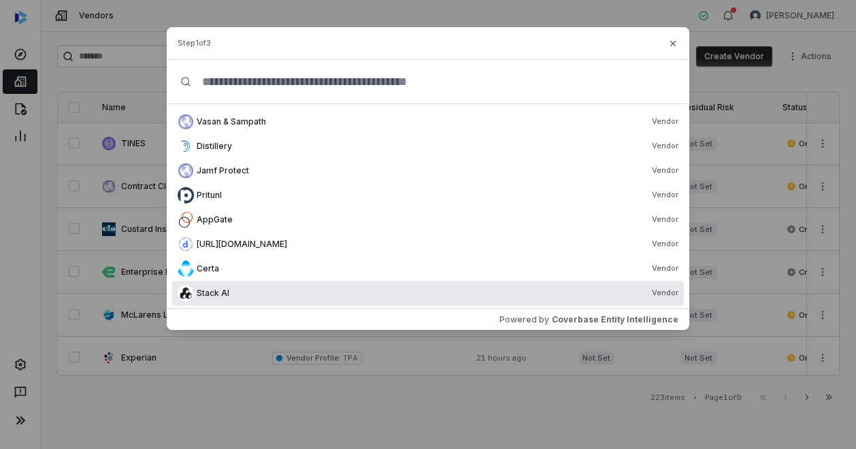 This screenshot has width=856, height=449. Describe the element at coordinates (207, 269) in the screenshot. I see `span: Certa` at that location.